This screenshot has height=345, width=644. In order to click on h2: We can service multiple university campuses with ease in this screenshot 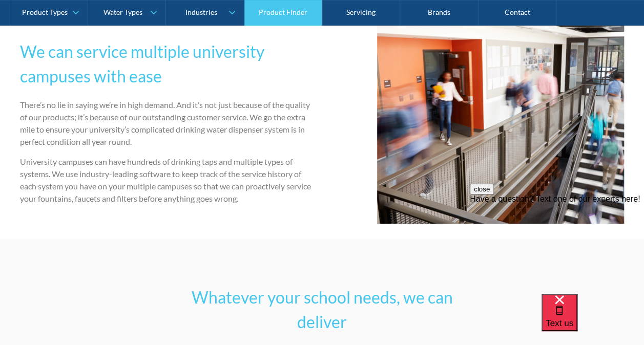, I will do `click(169, 64)`.